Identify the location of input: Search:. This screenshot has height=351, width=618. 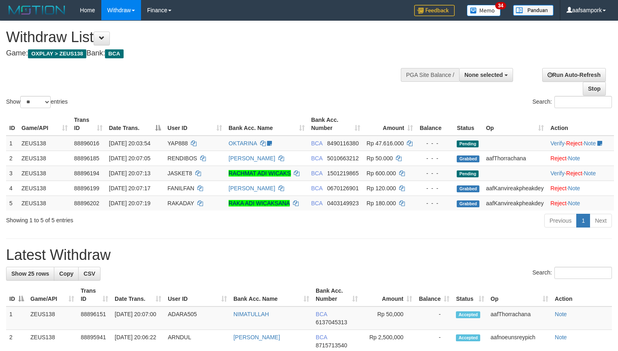
(583, 273).